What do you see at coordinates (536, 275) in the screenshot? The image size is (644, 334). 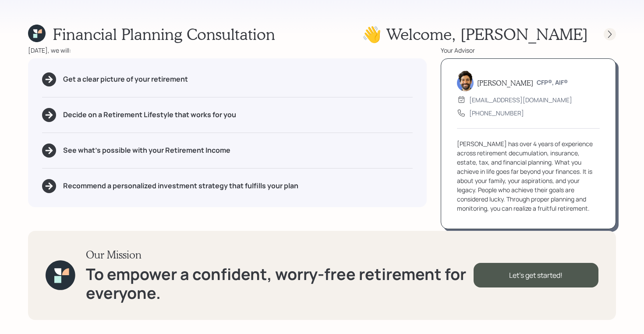 I see `div: Let's get started!` at bounding box center [536, 275].